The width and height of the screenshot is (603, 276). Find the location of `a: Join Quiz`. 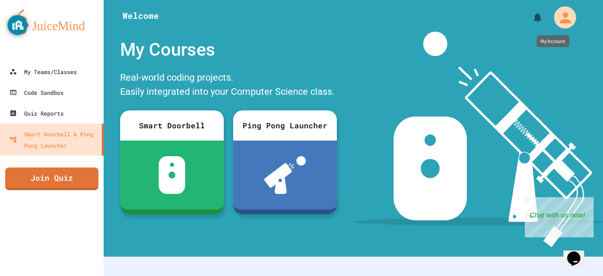

a: Join Quiz is located at coordinates (52, 178).